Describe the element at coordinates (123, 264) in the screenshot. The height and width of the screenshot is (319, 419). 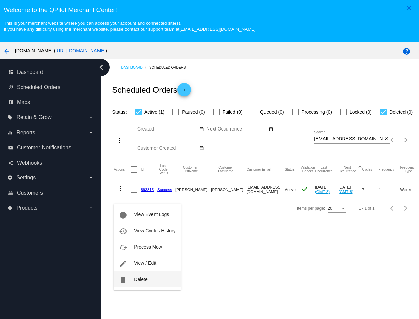
I see `mat-icon: edit` at that location.